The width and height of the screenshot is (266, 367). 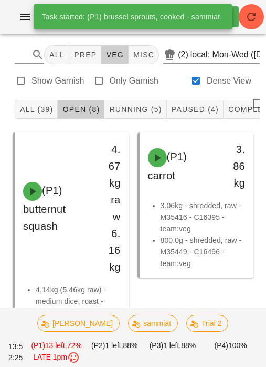 What do you see at coordinates (44, 208) in the screenshot?
I see `span: (P1) butternut squash` at bounding box center [44, 208].